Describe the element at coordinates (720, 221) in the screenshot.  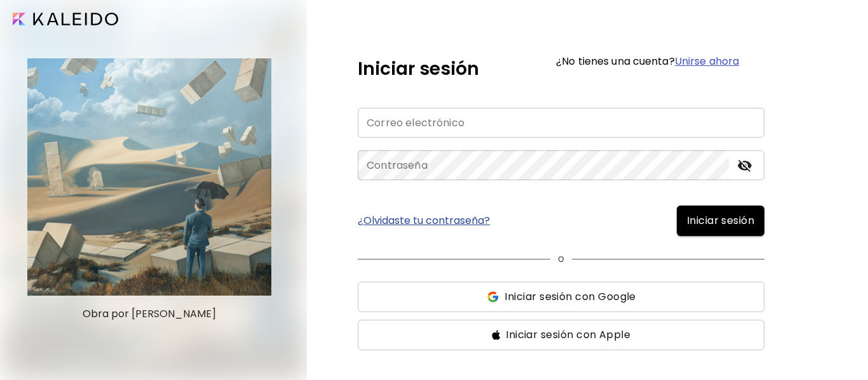
I see `span: Iniciar sesión` at that location.